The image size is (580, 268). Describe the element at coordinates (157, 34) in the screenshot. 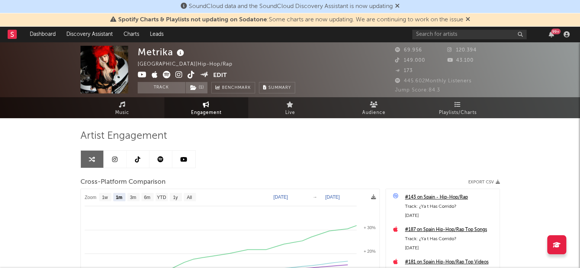

I see `a: Leads` at that location.